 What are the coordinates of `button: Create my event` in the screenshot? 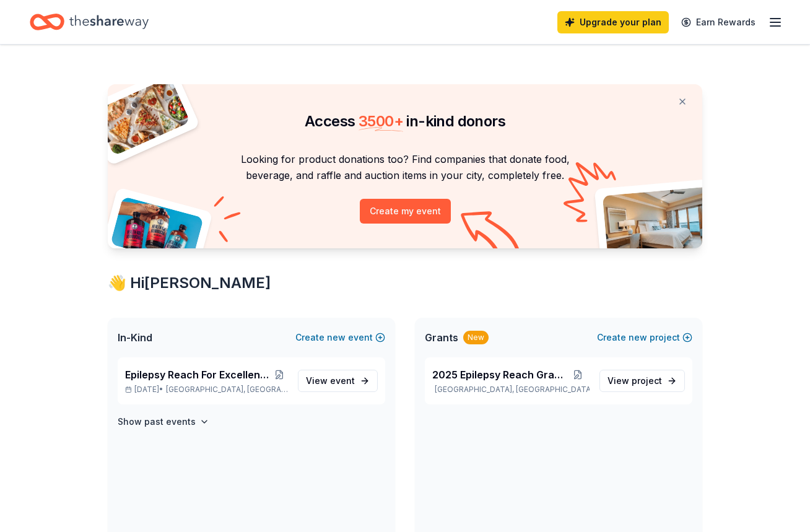 It's located at (405, 212).